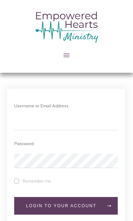  What do you see at coordinates (66, 144) in the screenshot?
I see `div: Password` at bounding box center [66, 144].